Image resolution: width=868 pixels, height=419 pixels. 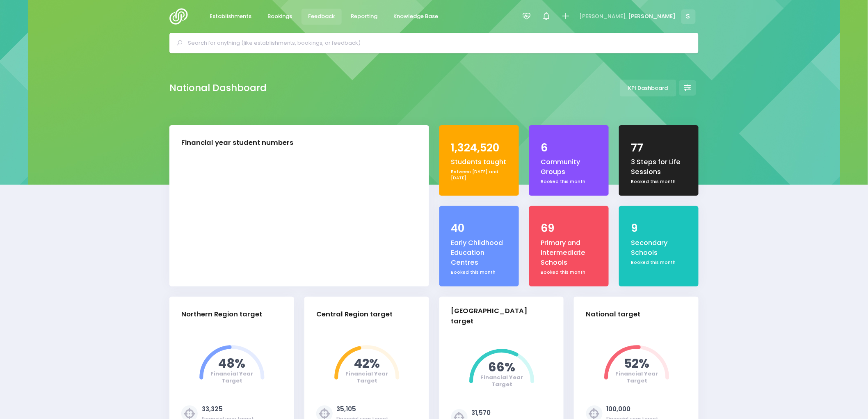 I want to click on div: Central Region target, so click(x=355, y=315).